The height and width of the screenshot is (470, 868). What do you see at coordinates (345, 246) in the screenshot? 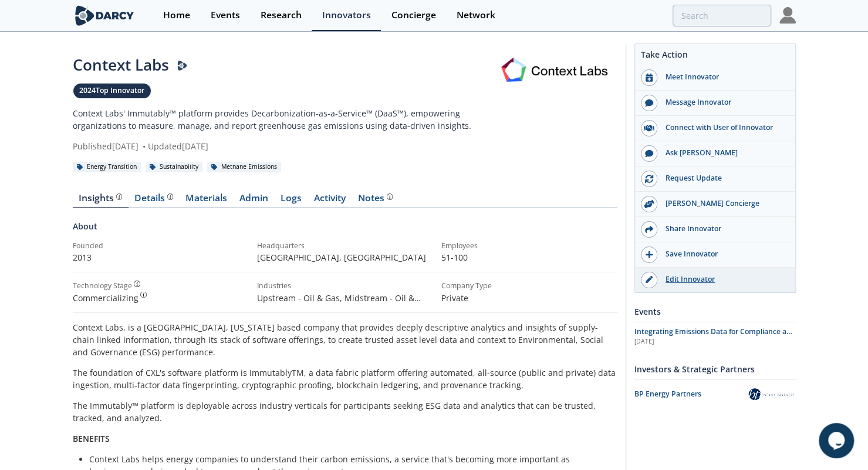
I see `div: Headquarters` at bounding box center [345, 246].